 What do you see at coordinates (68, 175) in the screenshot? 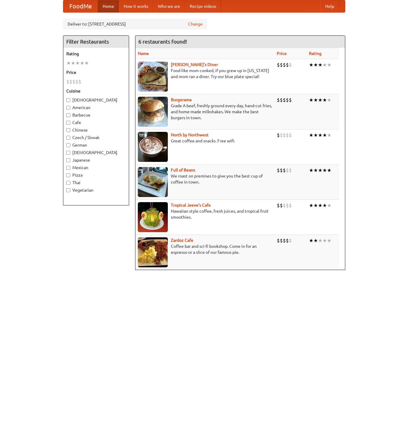
I see `input: Pizza` at bounding box center [68, 175].